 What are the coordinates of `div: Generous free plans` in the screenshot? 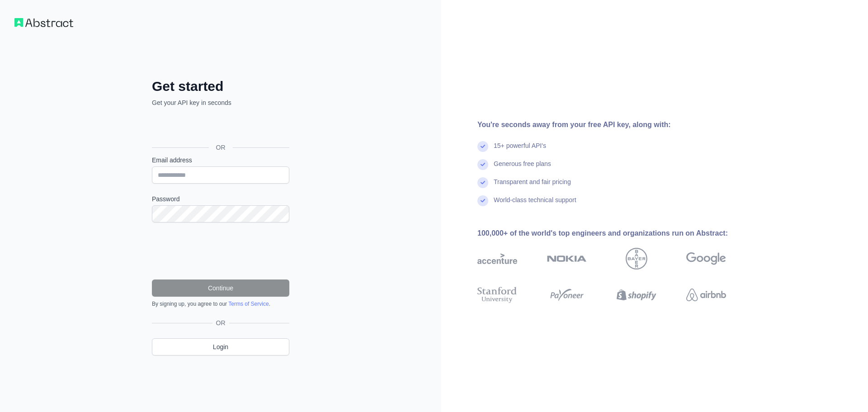 It's located at (523, 168).